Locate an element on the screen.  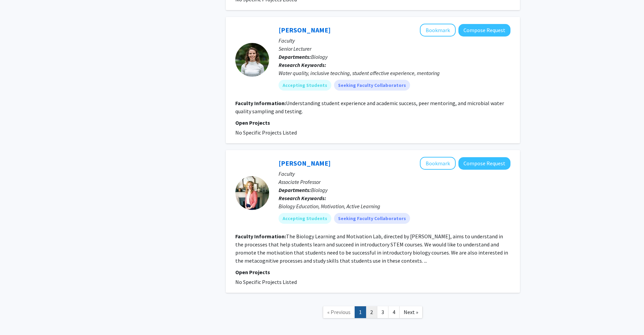
a: 2 is located at coordinates (371, 312).